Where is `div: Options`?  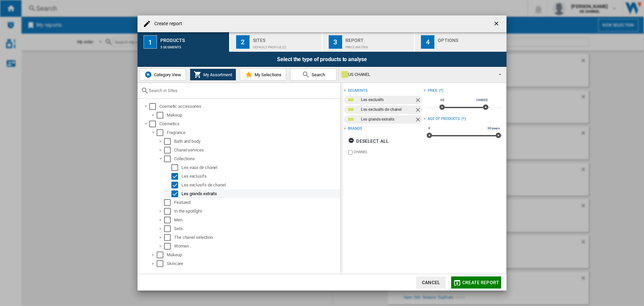 div: Options is located at coordinates (471, 38).